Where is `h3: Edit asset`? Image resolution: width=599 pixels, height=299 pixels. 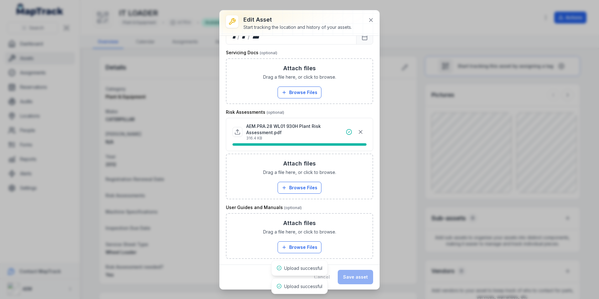
h3: Edit asset is located at coordinates (298, 20).